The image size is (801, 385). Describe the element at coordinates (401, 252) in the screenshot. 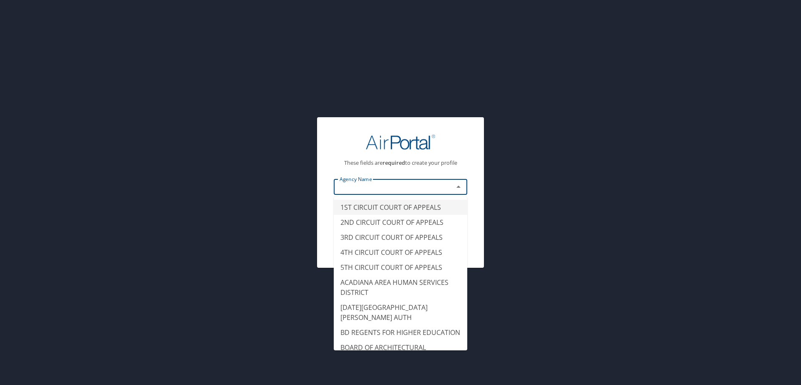

I see `li: 4TH CIRCUIT COURT OF APPEALS` at that location.